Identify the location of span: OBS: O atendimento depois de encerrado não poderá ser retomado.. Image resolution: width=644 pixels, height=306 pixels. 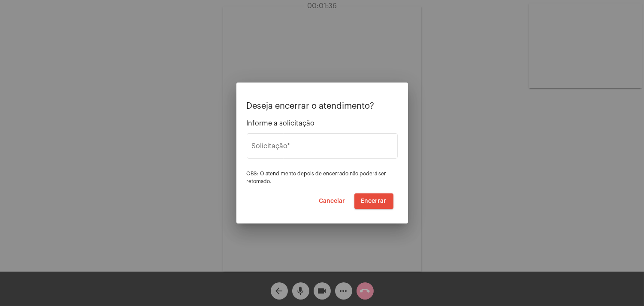
(317, 177).